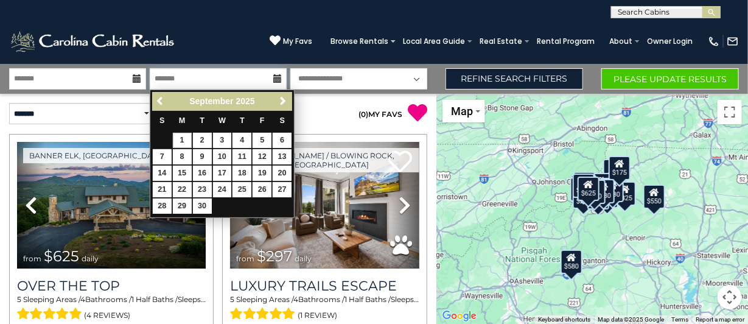  What do you see at coordinates (317, 315) in the screenshot?
I see `span: (1 review)` at bounding box center [317, 315].